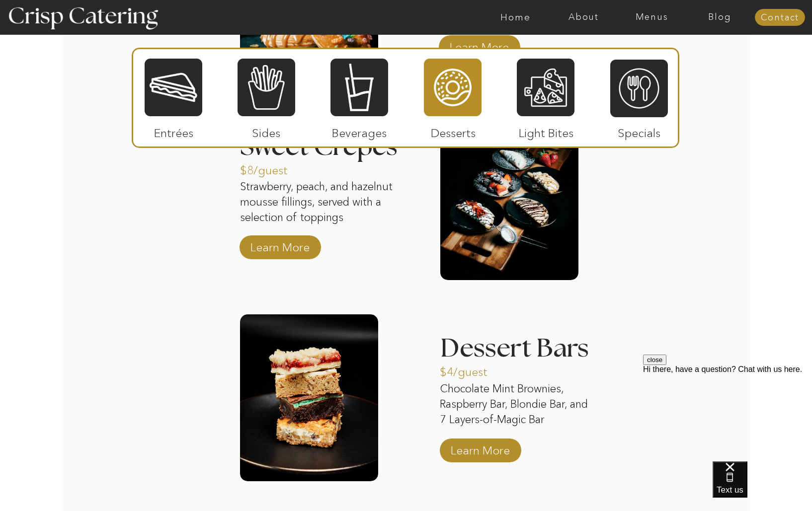 This screenshot has height=511, width=812. What do you see at coordinates (546, 130) in the screenshot?
I see `p: Light Bites` at bounding box center [546, 130].